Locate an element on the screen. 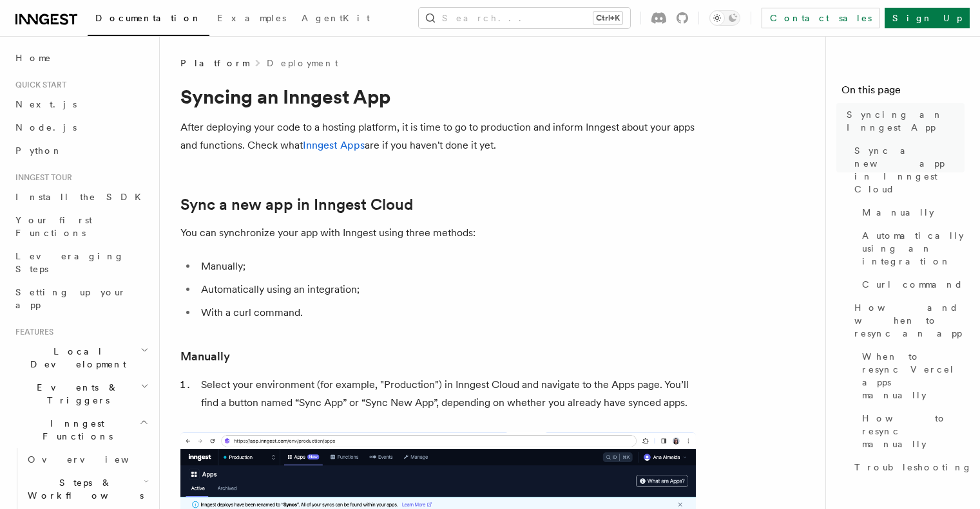  li: Select your environment (for example, "Production") in Inngest Cloud and navigate to the Apps pag... is located at coordinates (447, 394).